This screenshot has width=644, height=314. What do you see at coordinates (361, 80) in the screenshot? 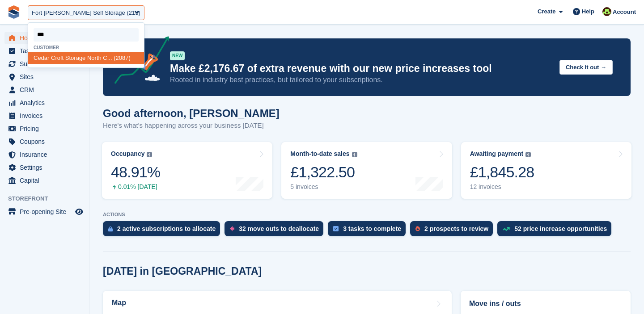
I see `p: Rooted in industry best practices, but tailored to your subscriptions.` at bounding box center [361, 80].